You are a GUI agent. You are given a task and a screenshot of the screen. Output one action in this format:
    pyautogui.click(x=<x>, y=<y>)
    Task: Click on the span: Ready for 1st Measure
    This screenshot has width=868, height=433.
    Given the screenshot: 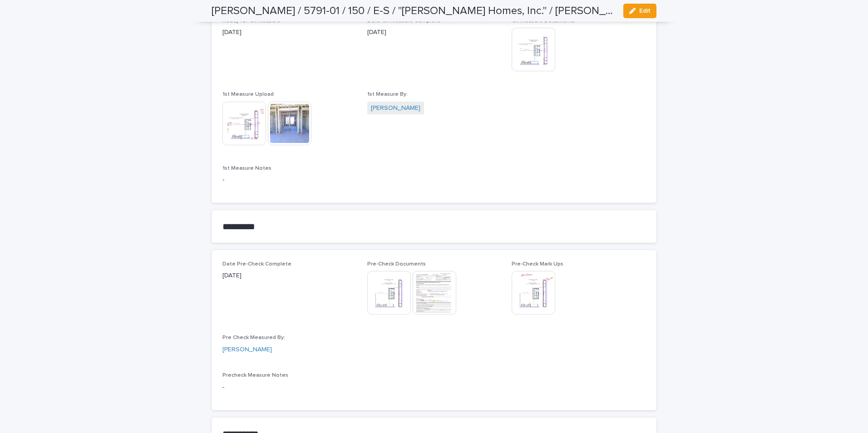 What is the action you would take?
    pyautogui.click(x=252, y=21)
    